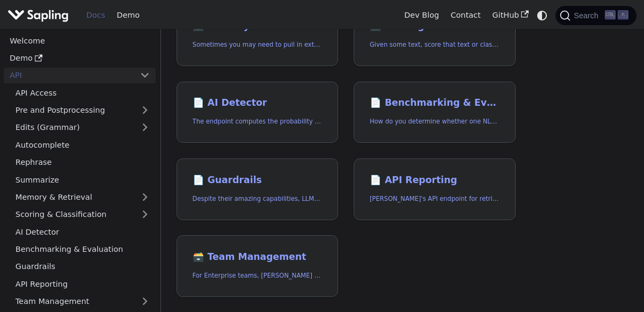 The image size is (644, 312). I want to click on a: API Access, so click(83, 92).